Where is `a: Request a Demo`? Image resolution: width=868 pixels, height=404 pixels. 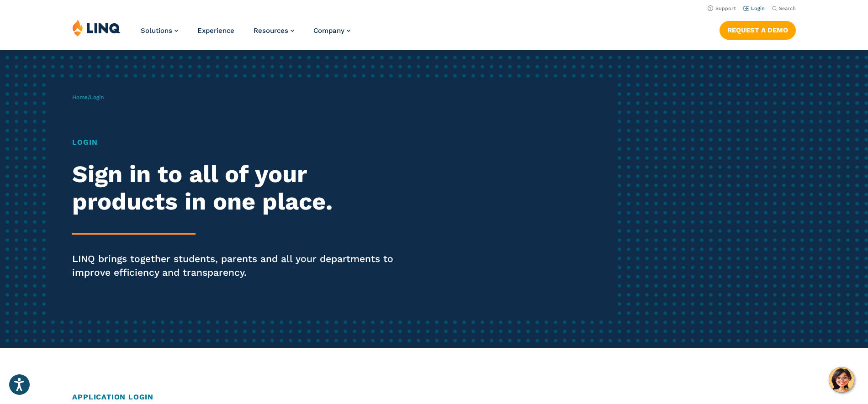
a: Request a Demo is located at coordinates (758, 30).